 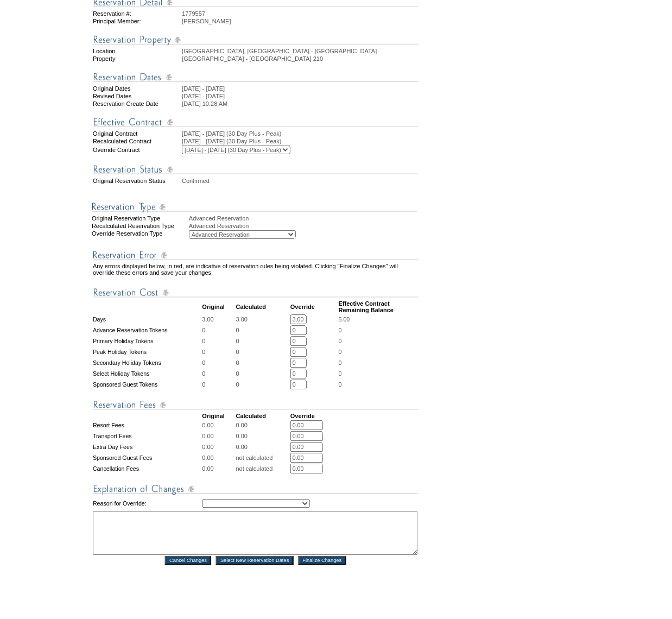 What do you see at coordinates (255, 405) in the screenshot?
I see `img: Reservation Fees` at bounding box center [255, 405].